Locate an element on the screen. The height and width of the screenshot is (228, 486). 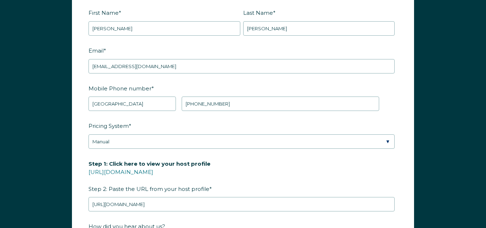
span: First Name is located at coordinates (104, 13).